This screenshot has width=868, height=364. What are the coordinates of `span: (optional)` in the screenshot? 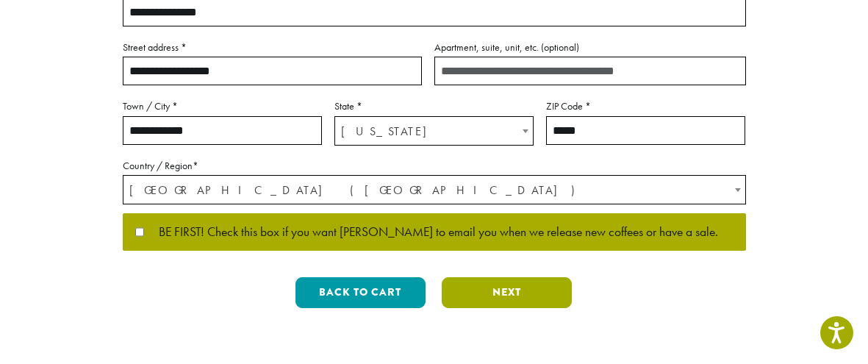 It's located at (560, 48).